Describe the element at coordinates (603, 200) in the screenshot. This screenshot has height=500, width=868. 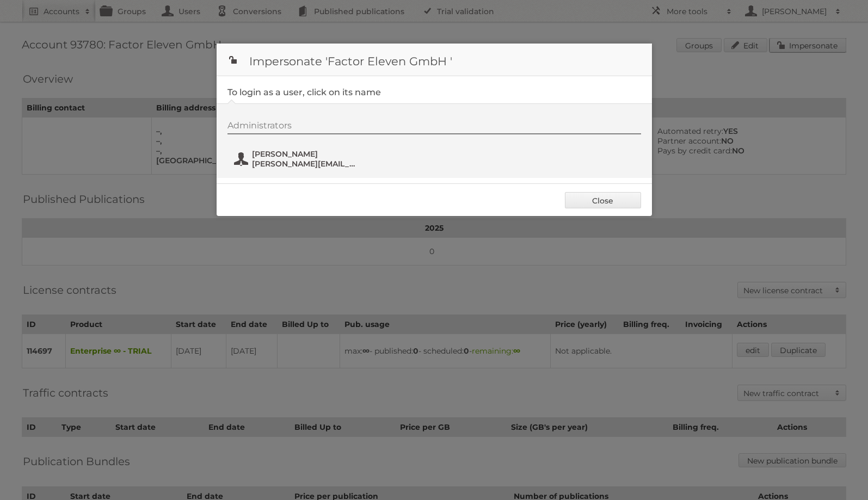
I see `a: Close` at that location.